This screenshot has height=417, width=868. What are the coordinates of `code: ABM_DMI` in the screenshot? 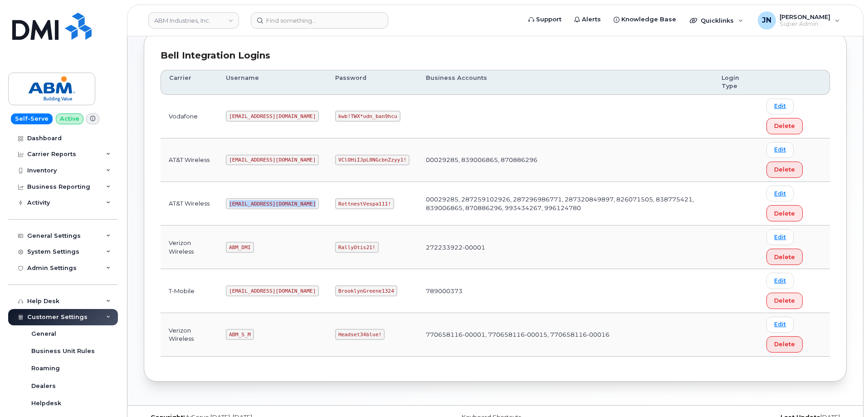 It's located at (239, 247).